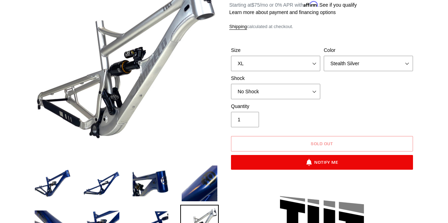 The height and width of the screenshot is (223, 448). I want to click on button: Notify Me, so click(322, 162).